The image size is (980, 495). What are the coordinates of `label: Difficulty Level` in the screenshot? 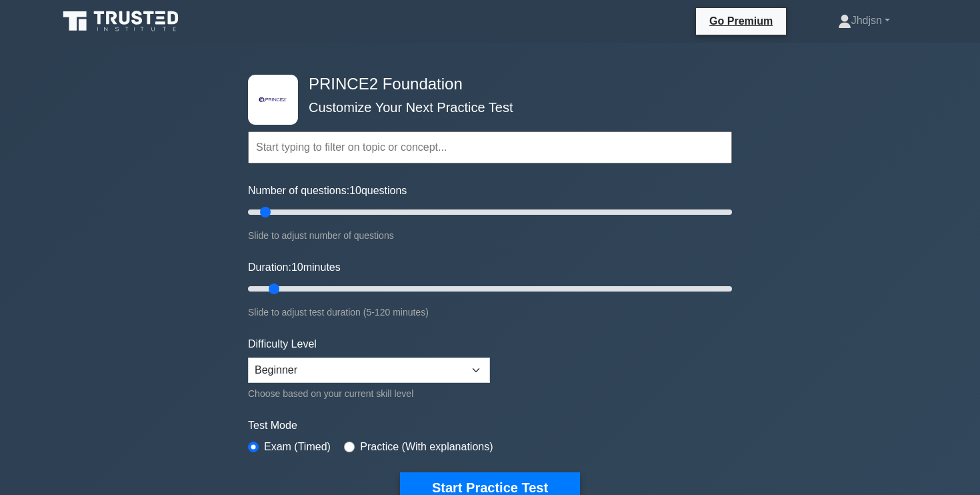 It's located at (282, 344).